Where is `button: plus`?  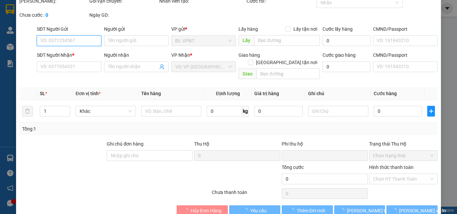
button: plus is located at coordinates (430, 111).